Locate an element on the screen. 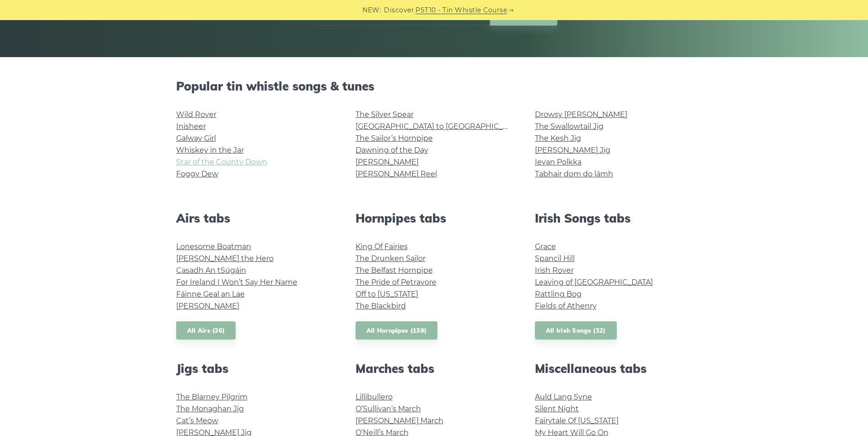 This screenshot has width=868, height=436. a: The Kesh Jig is located at coordinates (558, 138).